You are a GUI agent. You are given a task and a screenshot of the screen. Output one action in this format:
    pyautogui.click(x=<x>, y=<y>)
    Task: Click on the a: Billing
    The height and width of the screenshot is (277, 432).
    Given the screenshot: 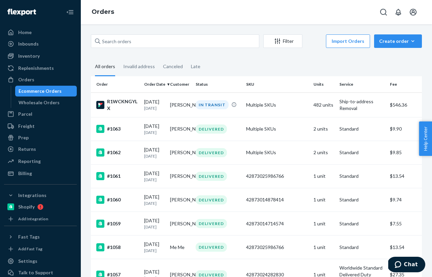 What is the action you would take?
    pyautogui.click(x=40, y=173)
    